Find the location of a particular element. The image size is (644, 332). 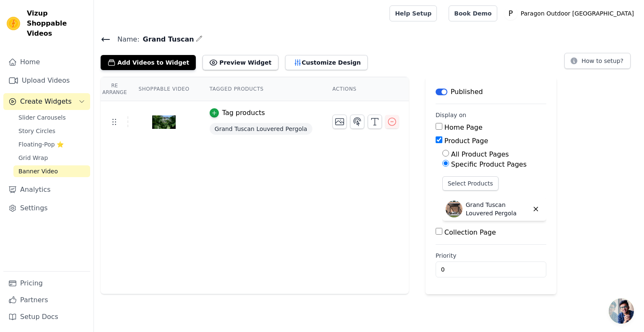

span: Floating-Pop ⭐ is located at coordinates (41, 144).